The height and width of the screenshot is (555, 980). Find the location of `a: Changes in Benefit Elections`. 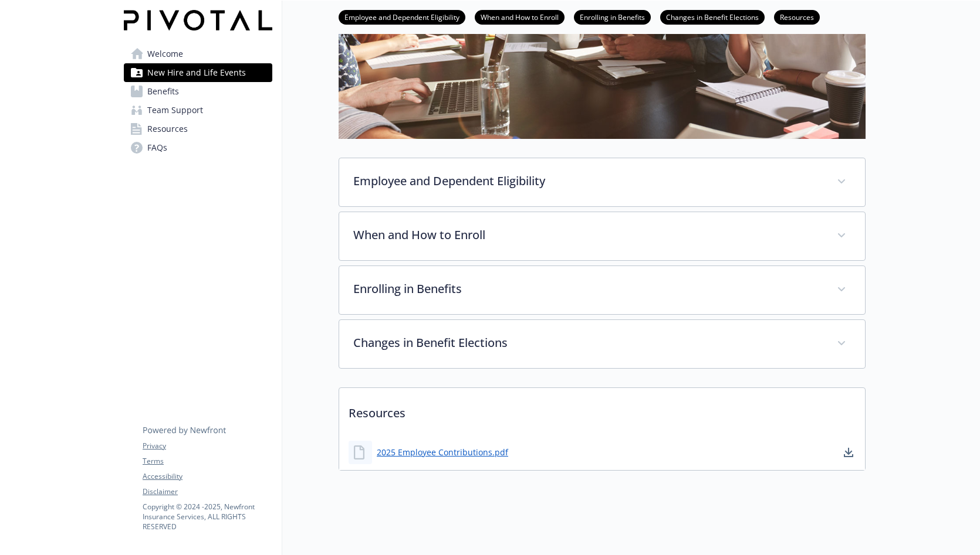

a: Changes in Benefit Elections is located at coordinates (712, 16).